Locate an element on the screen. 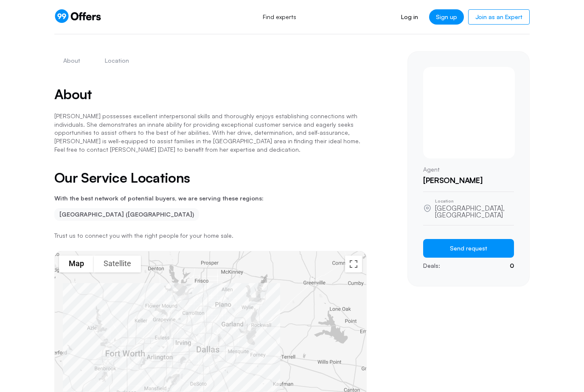 The width and height of the screenshot is (584, 392). button: Show street map is located at coordinates (76, 264).